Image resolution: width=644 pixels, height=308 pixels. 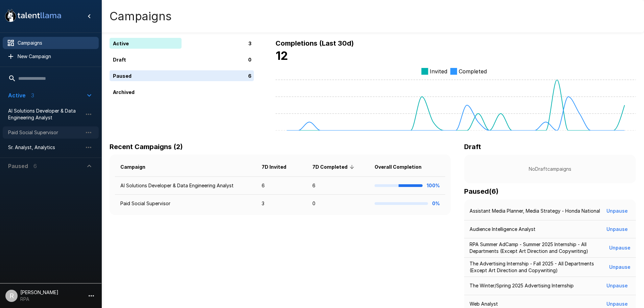 I want to click on p: Web Analyst, so click(x=483, y=304).